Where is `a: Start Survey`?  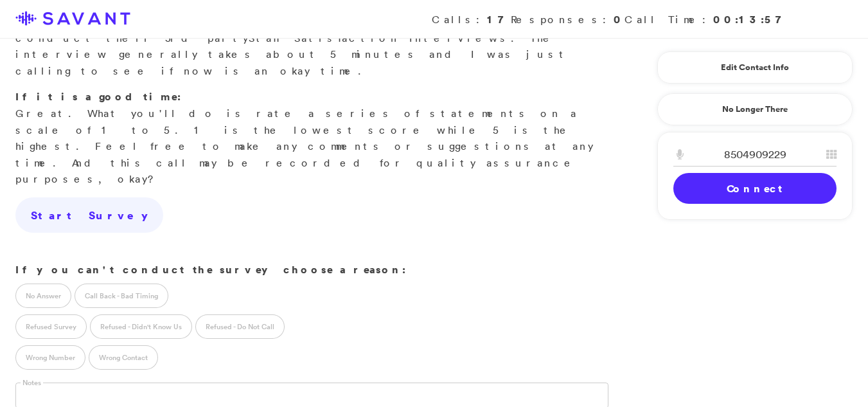
a: Start Survey is located at coordinates (89, 215).